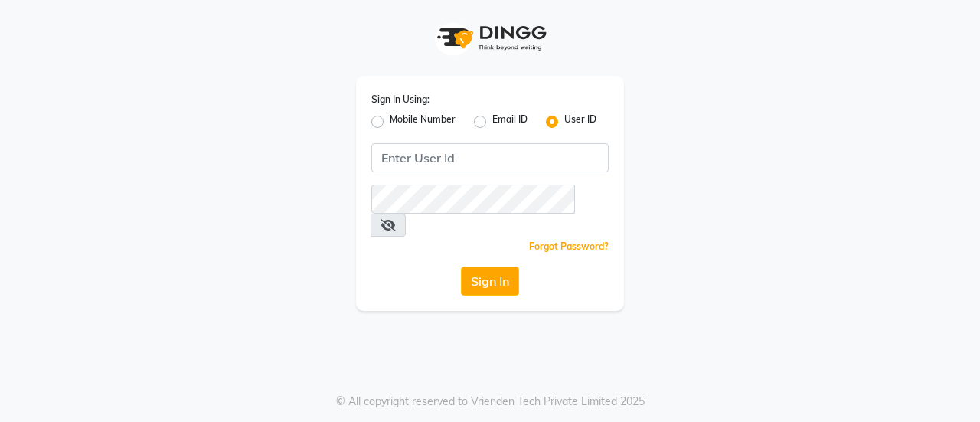  I want to click on a: Forgot Password?, so click(569, 246).